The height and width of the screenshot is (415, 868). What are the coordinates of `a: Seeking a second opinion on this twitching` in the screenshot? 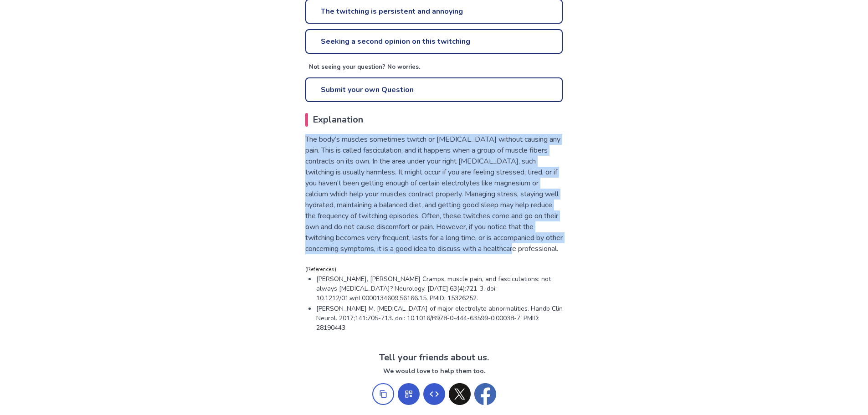 It's located at (434, 41).